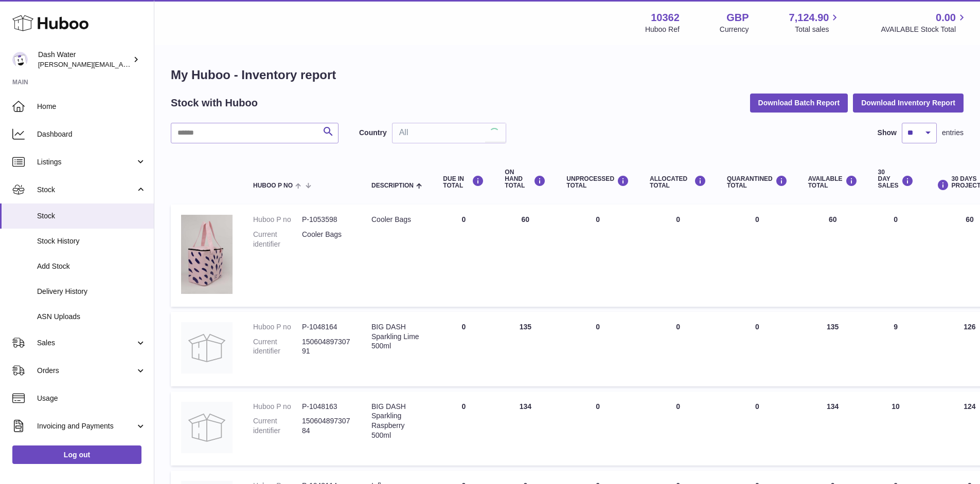 Image resolution: width=980 pixels, height=484 pixels. Describe the element at coordinates (397, 220) in the screenshot. I see `div: Cooler Bags` at that location.